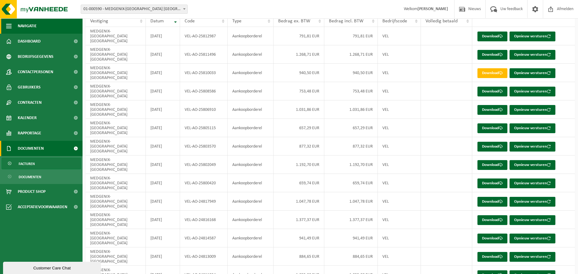  I want to click on td: 659,74 EUR, so click(299, 183).